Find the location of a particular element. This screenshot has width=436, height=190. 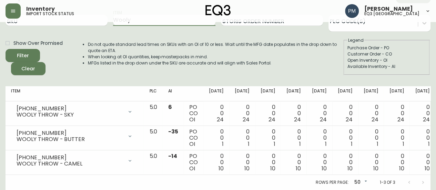

div: Purchase Order - PO is located at coordinates (387, 48).